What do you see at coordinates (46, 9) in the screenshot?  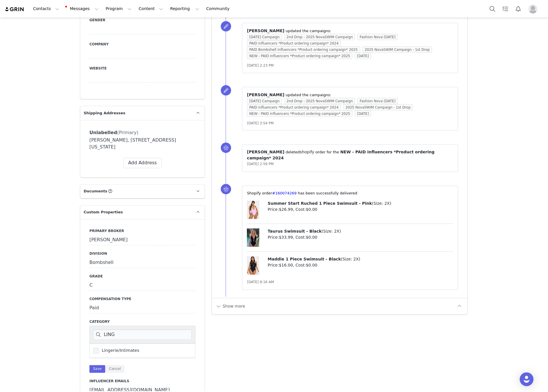 I see `button: Contacts` at bounding box center [46, 9].